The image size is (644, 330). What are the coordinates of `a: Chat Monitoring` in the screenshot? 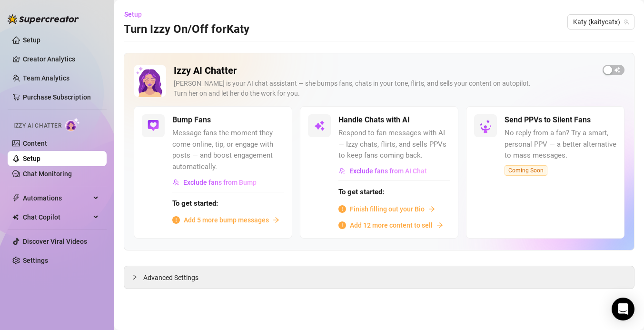 It's located at (47, 174).